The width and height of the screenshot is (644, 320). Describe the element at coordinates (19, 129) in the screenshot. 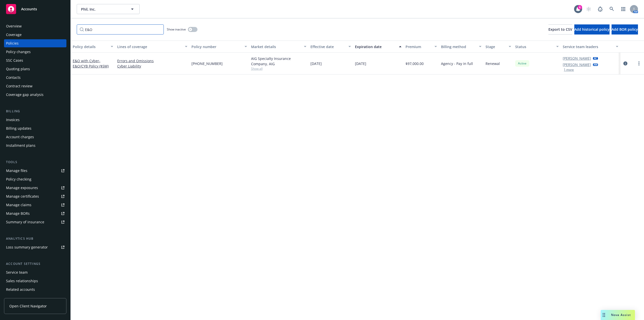

I see `div: Billing updates` at that location.